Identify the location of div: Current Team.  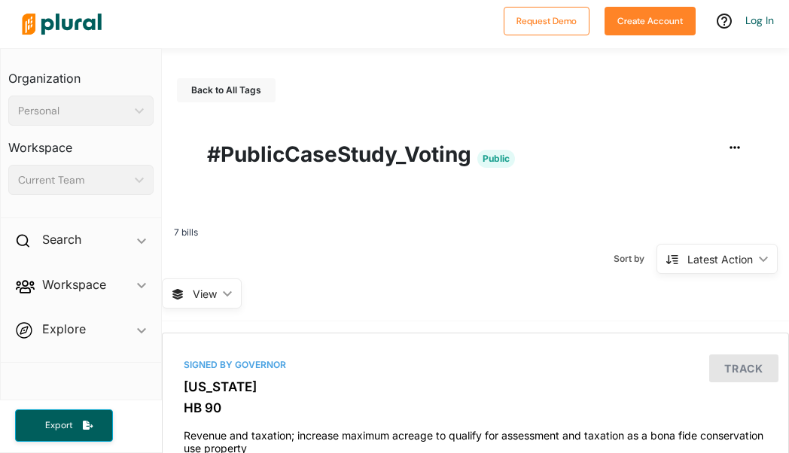
(73, 180).